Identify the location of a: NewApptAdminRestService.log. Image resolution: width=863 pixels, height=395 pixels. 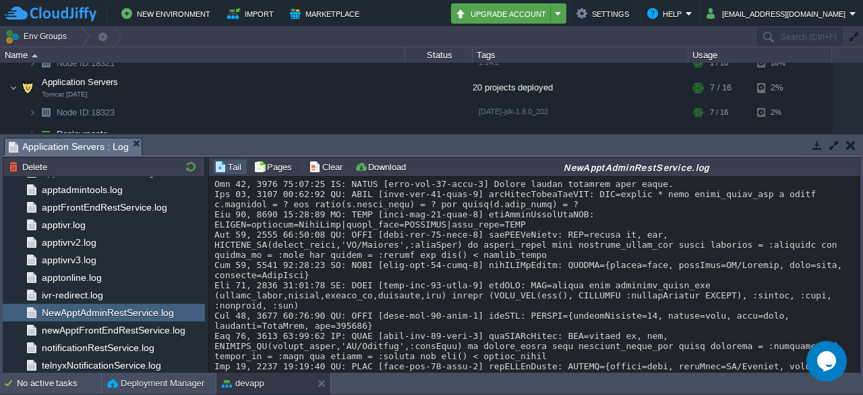
(107, 312).